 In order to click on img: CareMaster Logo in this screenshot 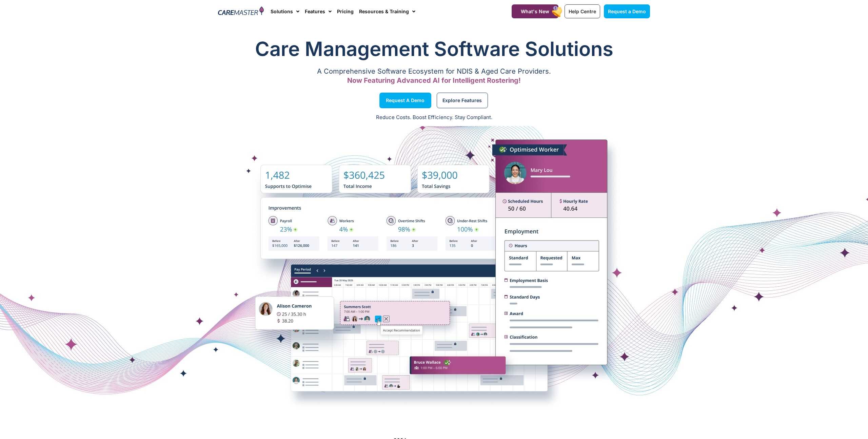, I will do `click(241, 11)`.